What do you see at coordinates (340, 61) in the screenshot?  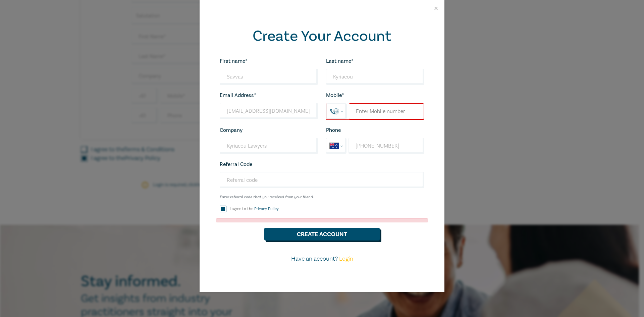 I see `label: Last name*` at bounding box center [340, 61].